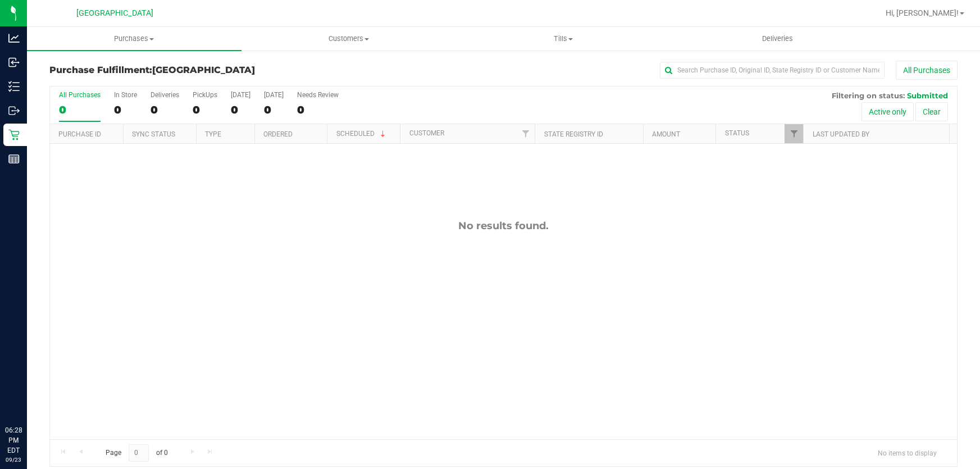 The width and height of the screenshot is (980, 469). I want to click on div: Deliveries, so click(165, 95).